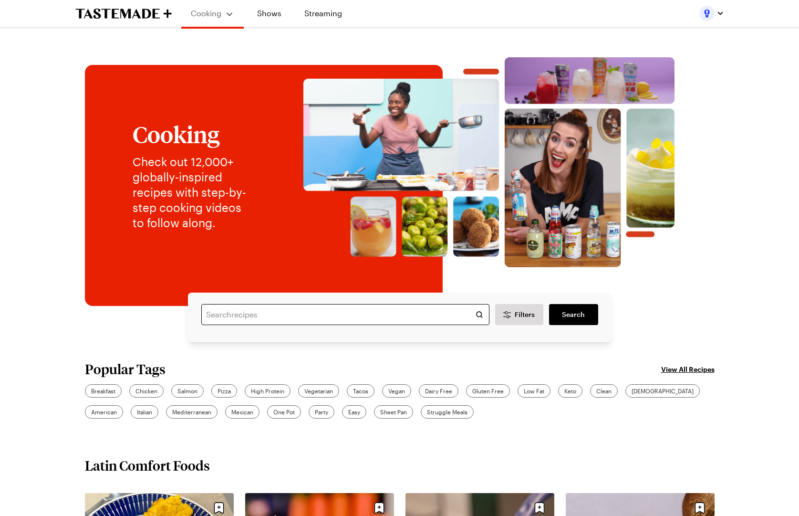 Image resolution: width=799 pixels, height=516 pixels. I want to click on a: Mediterranean, so click(192, 412).